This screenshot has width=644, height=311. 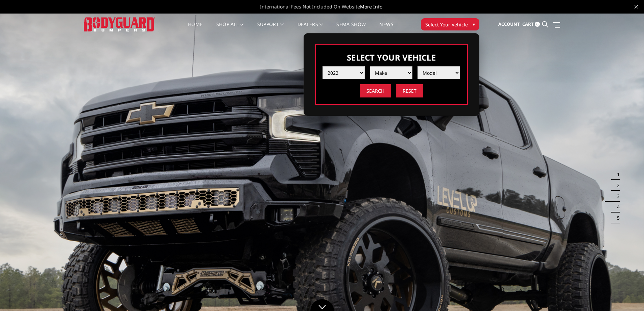 What do you see at coordinates (616, 207) in the screenshot?
I see `button: 4 of 5` at bounding box center [616, 207].